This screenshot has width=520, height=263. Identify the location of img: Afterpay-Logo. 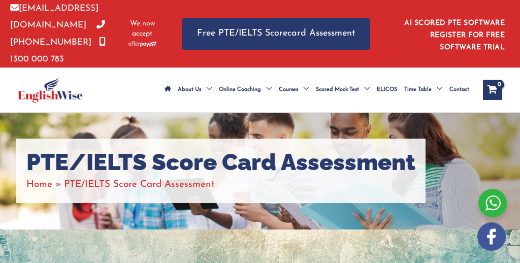
(142, 44).